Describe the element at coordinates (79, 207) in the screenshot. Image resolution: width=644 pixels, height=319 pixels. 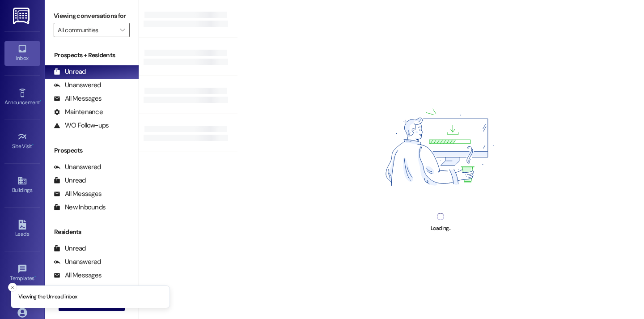
I see `div: New Inbounds` at that location.